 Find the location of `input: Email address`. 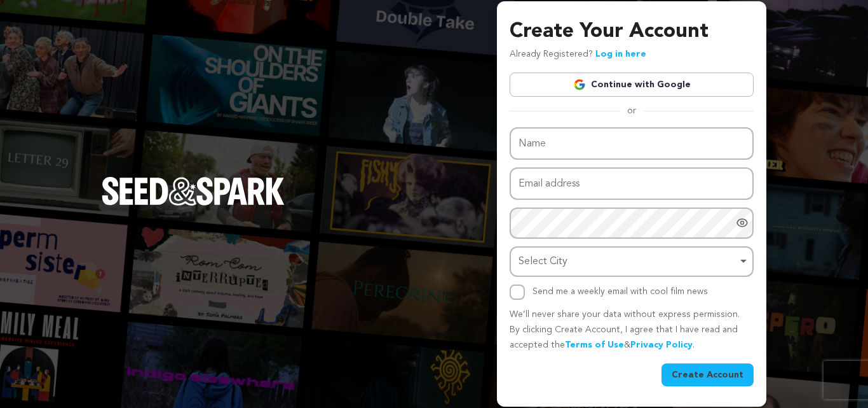

input: Email address is located at coordinates (631, 183).